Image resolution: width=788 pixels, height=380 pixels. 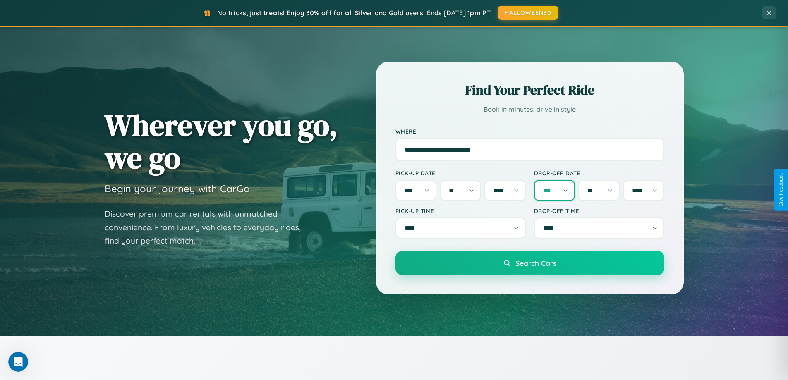 I want to click on h2: Find Your Perfect Ride, so click(x=530, y=90).